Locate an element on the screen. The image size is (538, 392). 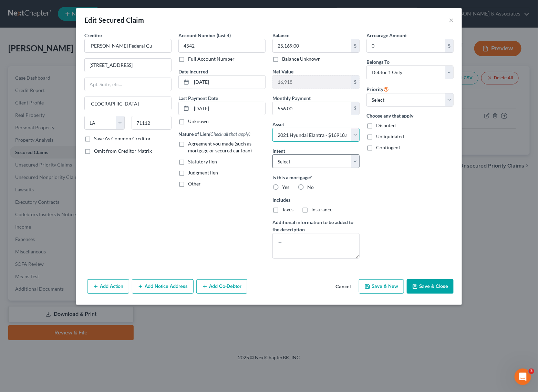
label: Priority is located at coordinates (377, 89).